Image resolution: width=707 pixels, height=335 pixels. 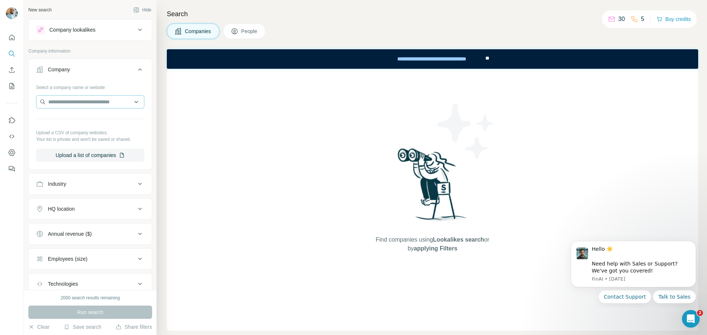 I want to click on div: Quick reply options, so click(x=74, y=63).